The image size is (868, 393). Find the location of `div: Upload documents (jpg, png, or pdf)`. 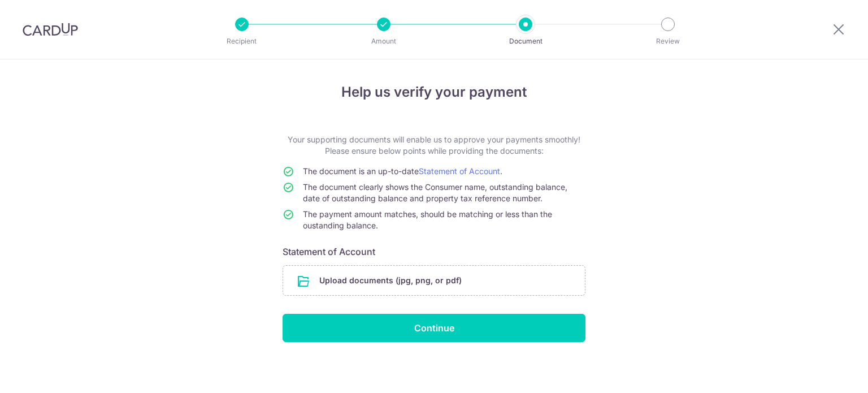

div: Upload documents (jpg, png, or pdf) is located at coordinates (434, 280).